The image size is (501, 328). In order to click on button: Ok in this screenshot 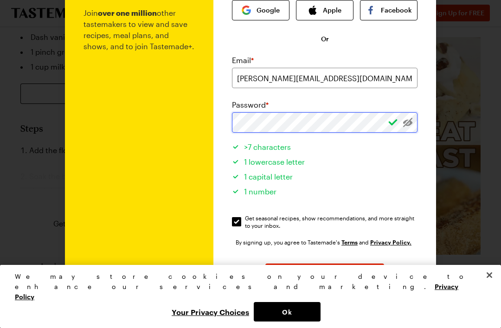, I will do `click(287, 312)`.